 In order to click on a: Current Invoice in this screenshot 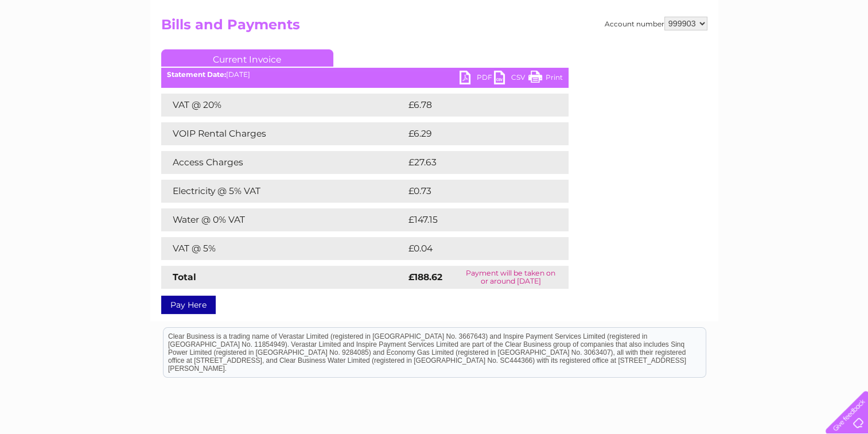, I will do `click(247, 58)`.